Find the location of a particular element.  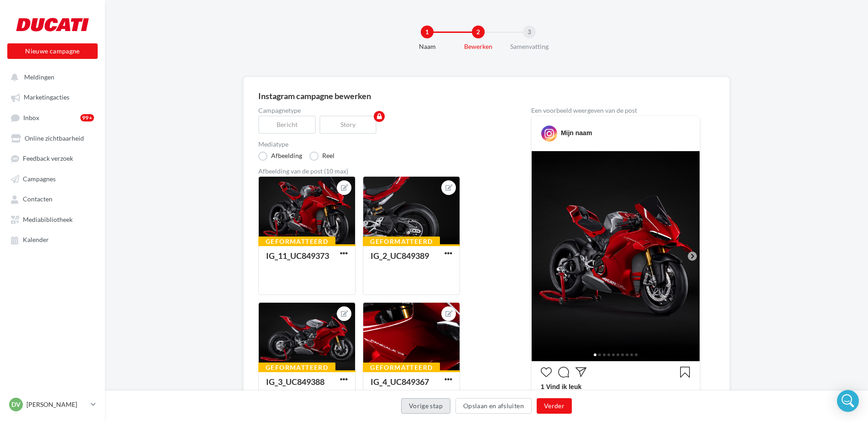

a: Marketingacties is located at coordinates (53, 97).